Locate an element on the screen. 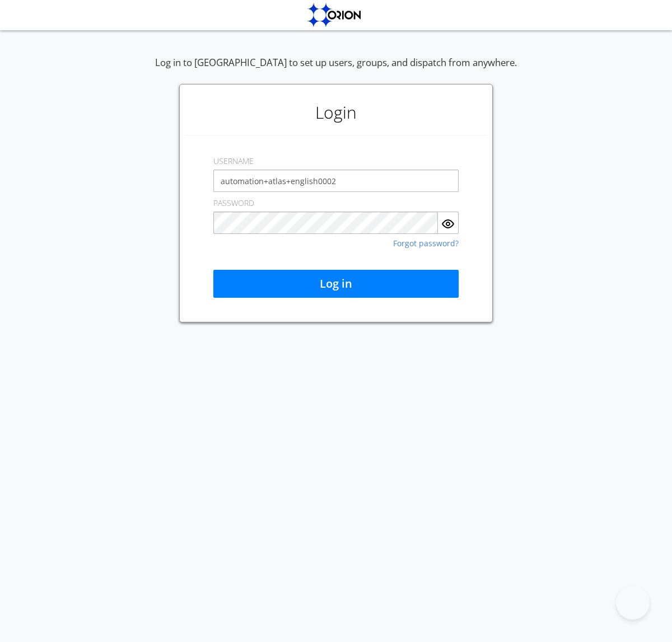 The image size is (672, 642). img: eye.svg is located at coordinates (448, 224).